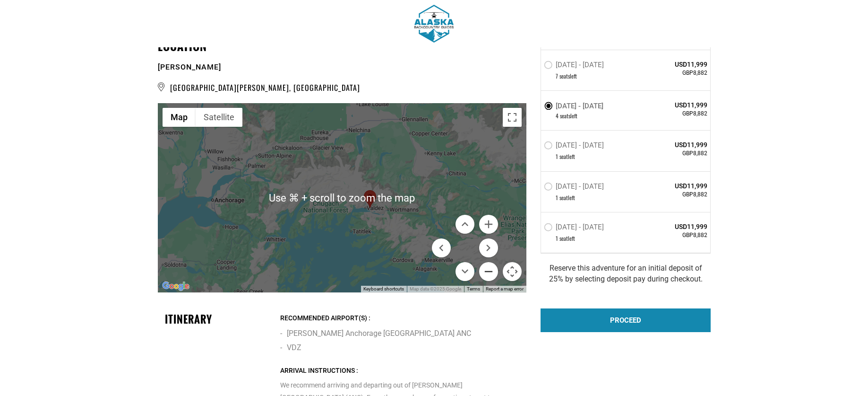 The image size is (868, 396). What do you see at coordinates (219, 318) in the screenshot?
I see `div: Itinerary` at bounding box center [219, 318].